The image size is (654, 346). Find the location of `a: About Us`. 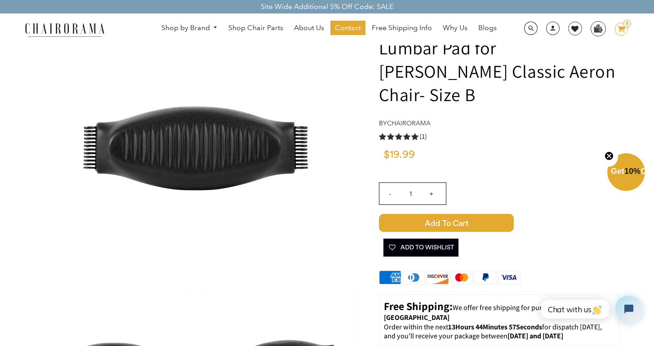

a: About Us is located at coordinates (309, 28).